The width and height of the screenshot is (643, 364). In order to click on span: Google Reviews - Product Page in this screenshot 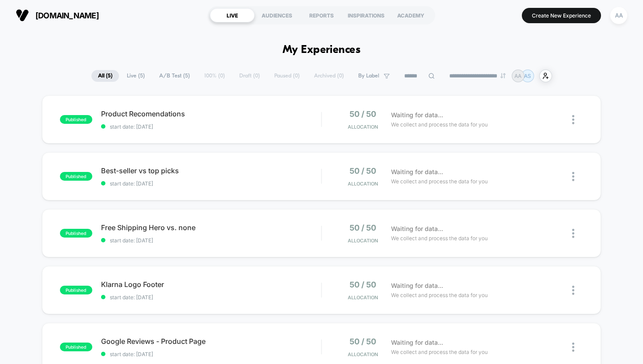, I will do `click(211, 341)`.